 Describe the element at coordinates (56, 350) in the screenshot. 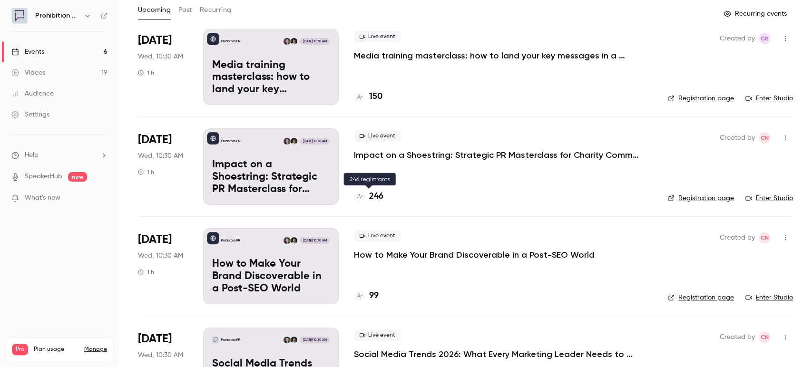

I see `span: Plan usage` at that location.